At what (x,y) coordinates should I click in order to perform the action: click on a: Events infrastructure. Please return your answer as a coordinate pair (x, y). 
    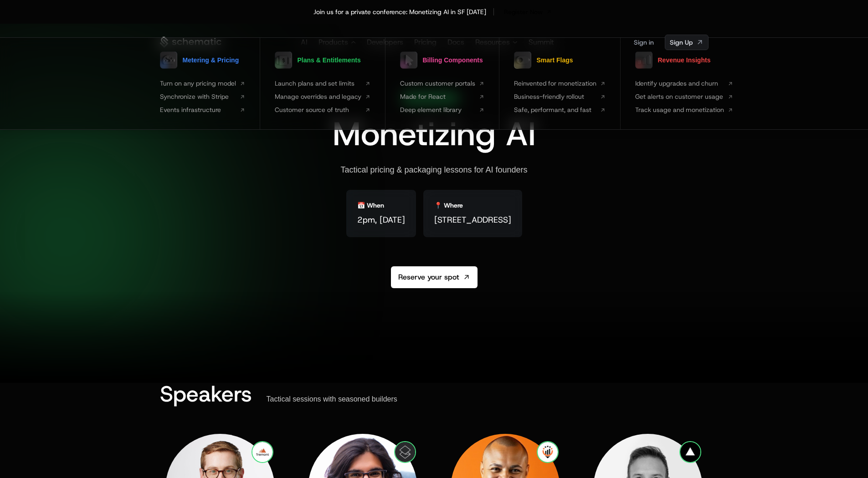
    Looking at the image, I should click on (203, 110).